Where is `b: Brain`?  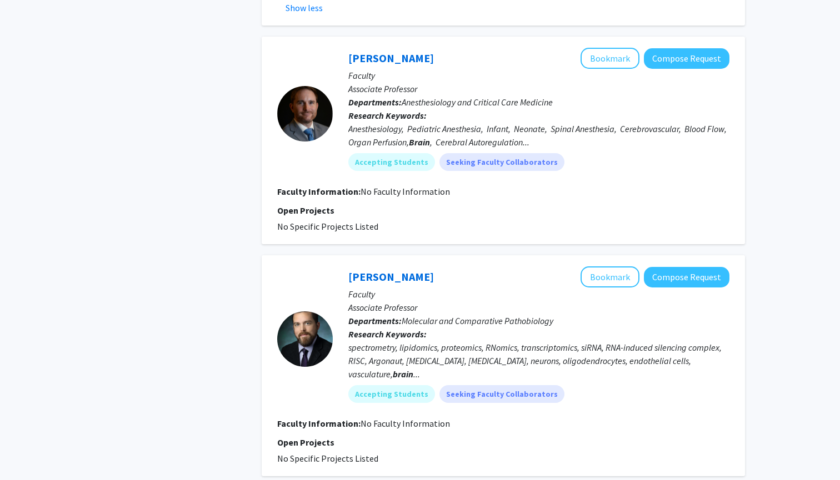 b: Brain is located at coordinates (419, 142).